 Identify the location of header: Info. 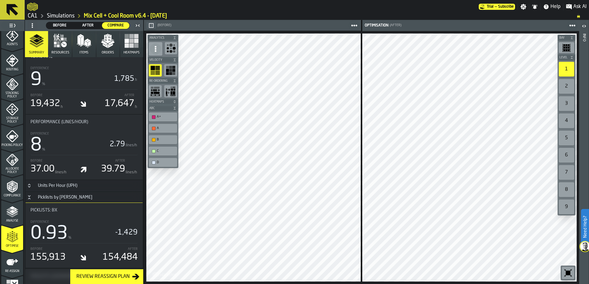
(583, 152).